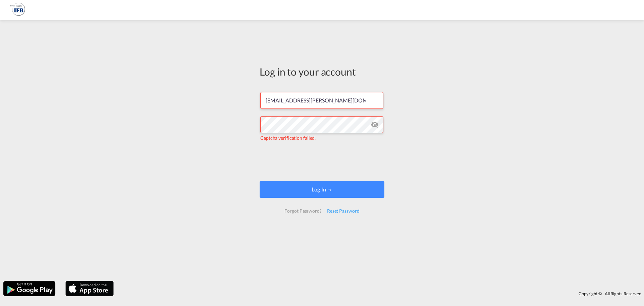 The height and width of the screenshot is (306, 644). Describe the element at coordinates (322, 72) in the screenshot. I see `div: Log in to your account` at that location.